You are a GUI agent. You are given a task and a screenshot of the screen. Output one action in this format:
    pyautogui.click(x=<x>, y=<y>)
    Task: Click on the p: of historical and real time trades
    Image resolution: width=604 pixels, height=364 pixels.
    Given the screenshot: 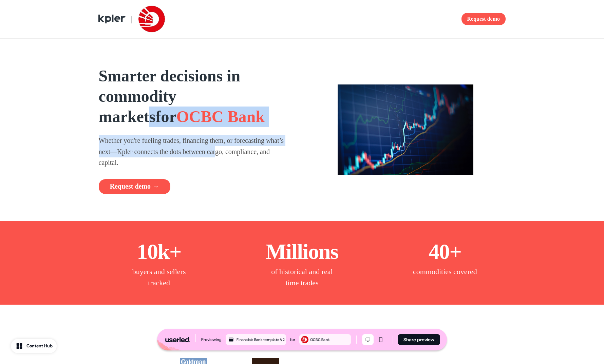 What is the action you would take?
    pyautogui.click(x=302, y=277)
    